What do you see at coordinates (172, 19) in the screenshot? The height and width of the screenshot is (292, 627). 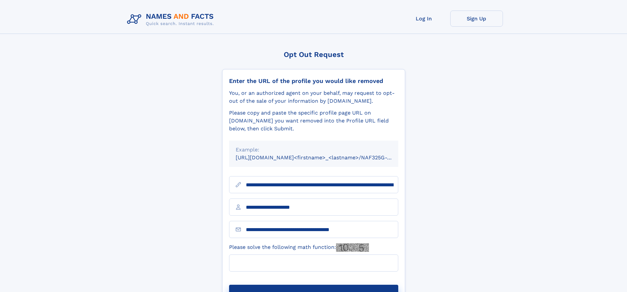 I see `img: Logo Names and Facts` at bounding box center [172, 19].